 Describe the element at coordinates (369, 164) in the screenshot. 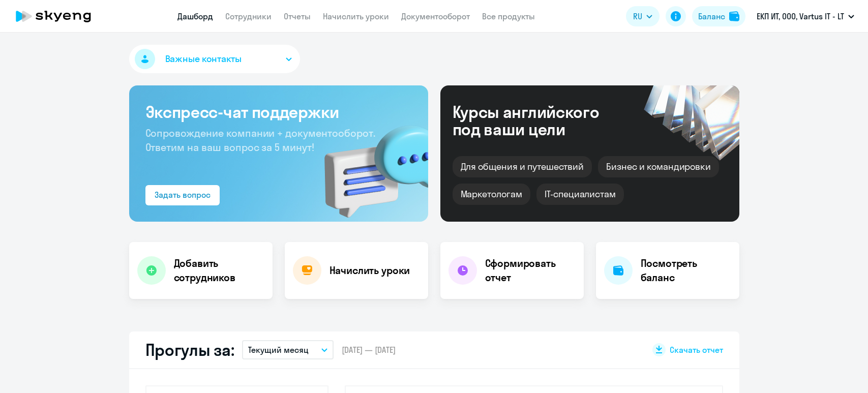

I see `img: bg-img` at that location.